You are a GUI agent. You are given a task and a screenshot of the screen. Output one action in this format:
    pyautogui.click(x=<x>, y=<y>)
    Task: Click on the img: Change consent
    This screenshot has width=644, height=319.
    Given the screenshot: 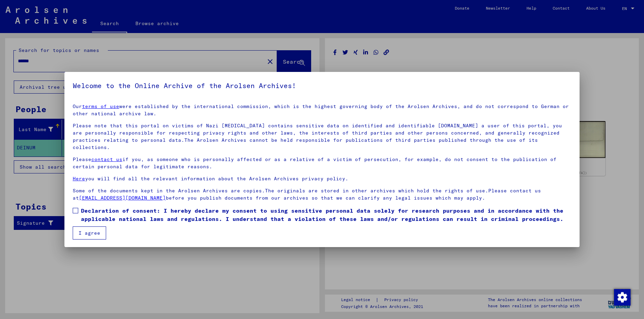 What is the action you would take?
    pyautogui.click(x=623, y=297)
    